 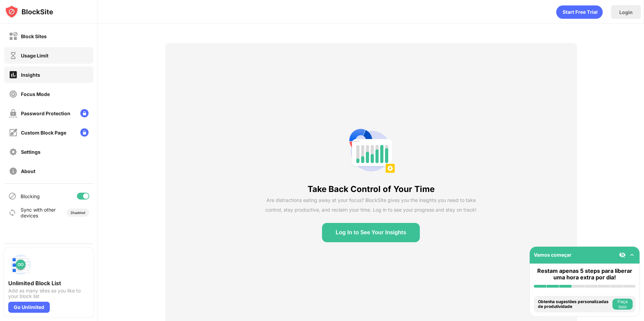 I want to click on div: Disabled, so click(x=78, y=213).